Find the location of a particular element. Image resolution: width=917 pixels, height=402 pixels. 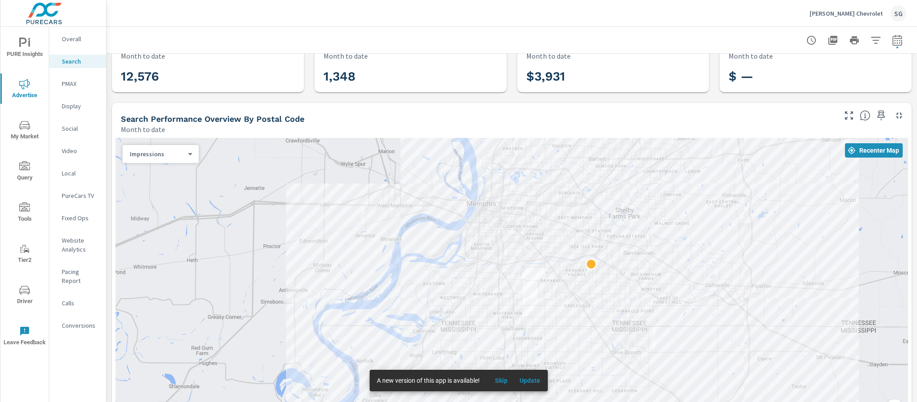

div: Search is located at coordinates (77, 61).